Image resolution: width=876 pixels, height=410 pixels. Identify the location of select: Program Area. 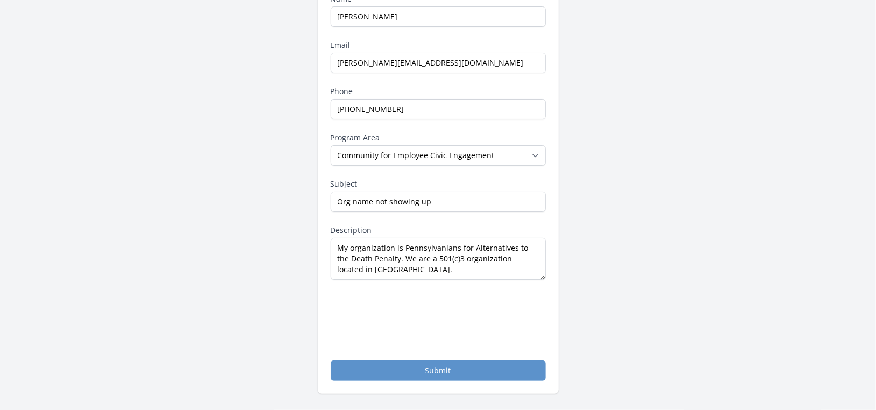
(439, 156).